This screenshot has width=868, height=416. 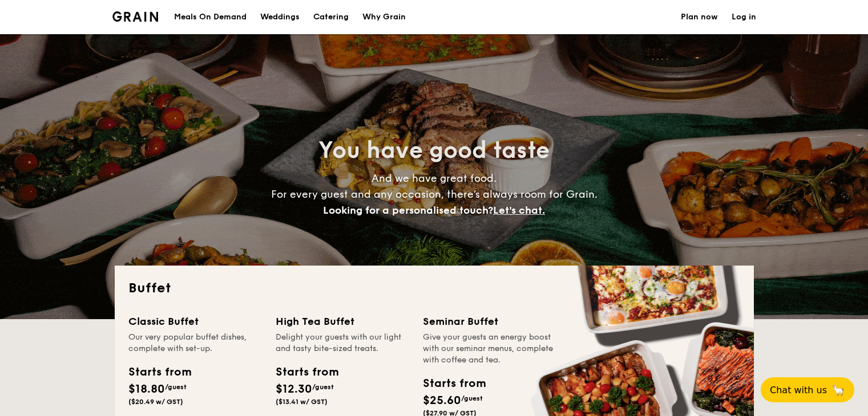 I want to click on a: Logotype, so click(x=135, y=17).